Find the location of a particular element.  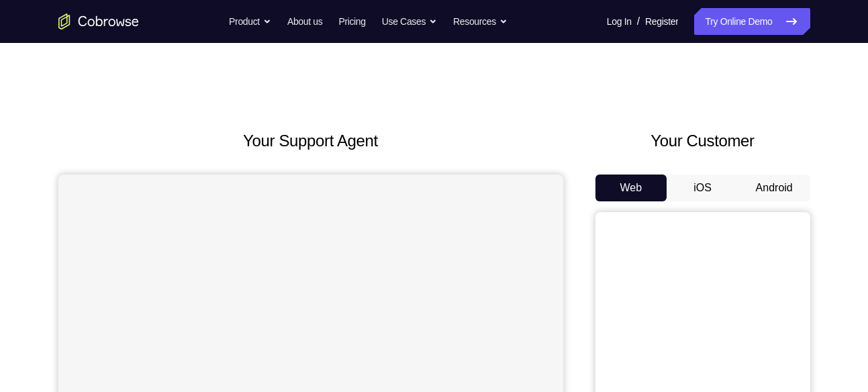

h2: Your Support Agent is located at coordinates (311, 141).